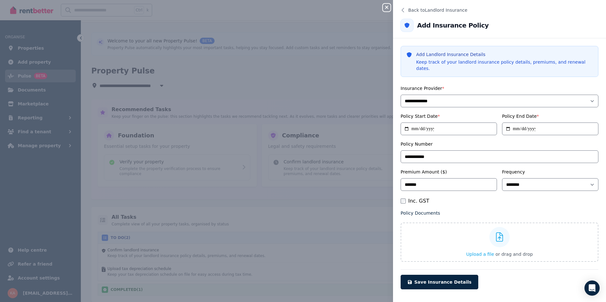 Image resolution: width=606 pixels, height=302 pixels. What do you see at coordinates (422, 88) in the screenshot?
I see `label: Insurance Provider` at bounding box center [422, 88].